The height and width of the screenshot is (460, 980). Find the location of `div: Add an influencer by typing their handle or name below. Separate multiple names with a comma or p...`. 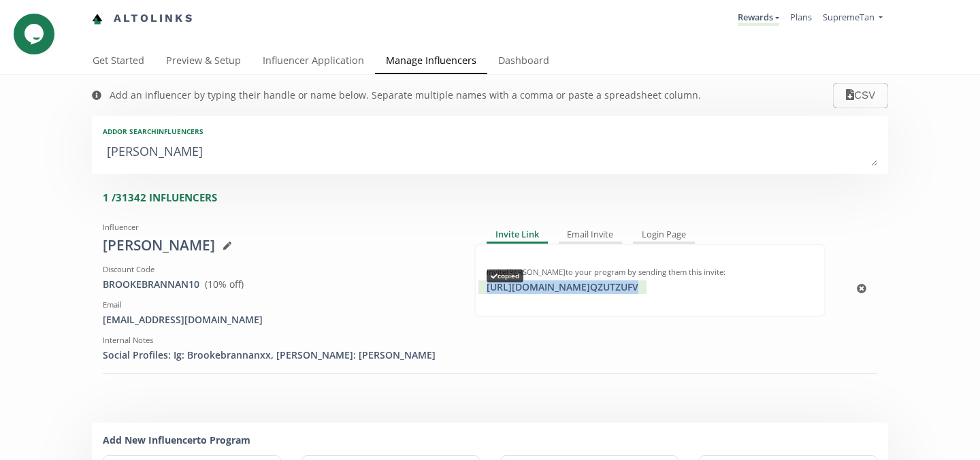

div: Add an influencer by typing their handle or name below. Separate multiple names with a comma or p... is located at coordinates (405, 95).